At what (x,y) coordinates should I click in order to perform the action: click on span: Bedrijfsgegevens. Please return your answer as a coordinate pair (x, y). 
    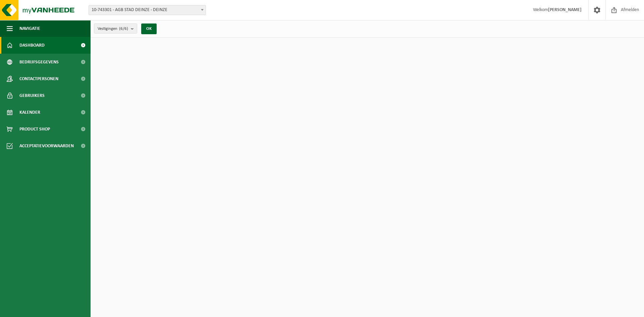
    Looking at the image, I should click on (39, 62).